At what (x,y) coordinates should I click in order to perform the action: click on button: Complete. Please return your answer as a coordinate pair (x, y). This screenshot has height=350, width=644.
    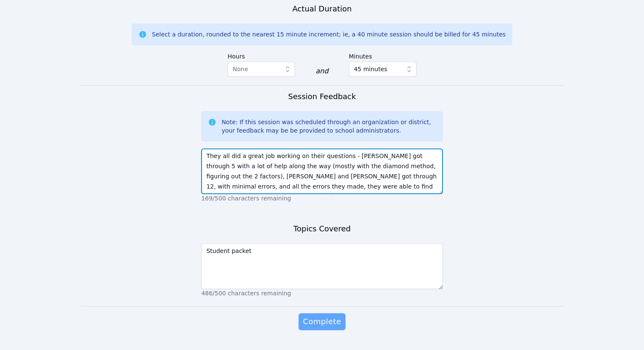
    Looking at the image, I should click on (322, 322).